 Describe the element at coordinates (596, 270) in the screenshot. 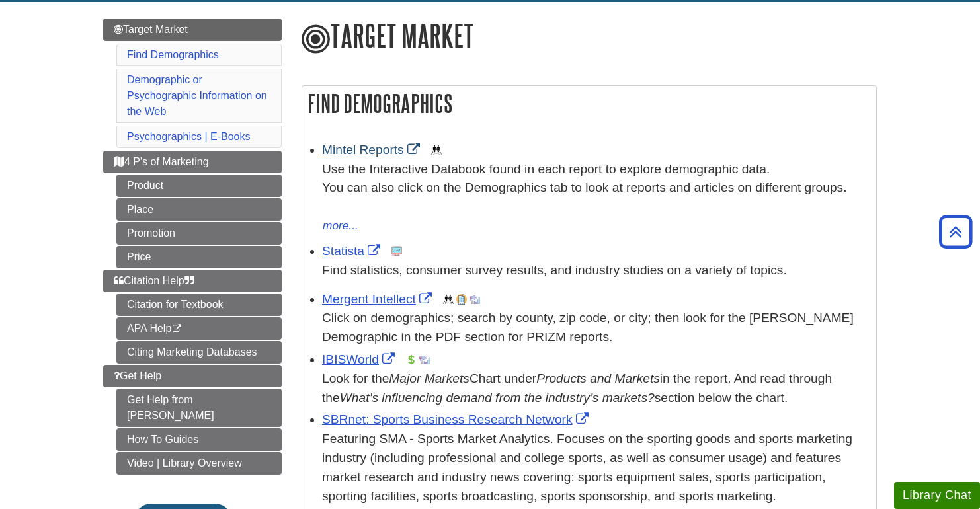

I see `p: Find statistics, consumer survey results, and industry studies on a variety of topics.` at that location.